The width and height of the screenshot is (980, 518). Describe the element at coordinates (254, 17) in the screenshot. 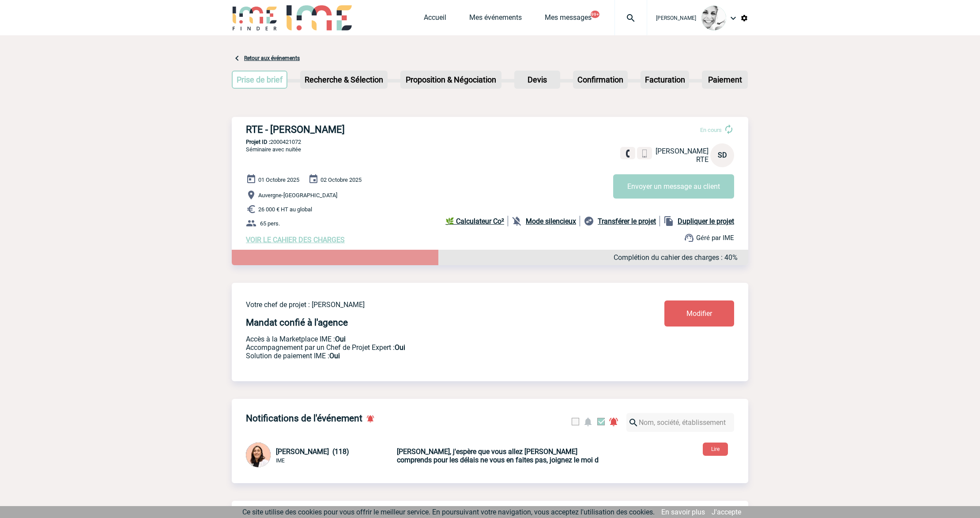

I see `img: IME-Finder` at that location.